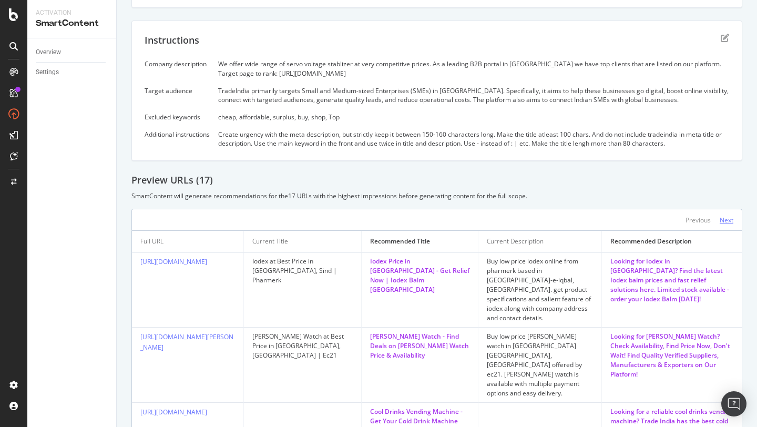 The image size is (757, 427). What do you see at coordinates (47, 72) in the screenshot?
I see `div: Settings` at bounding box center [47, 72].